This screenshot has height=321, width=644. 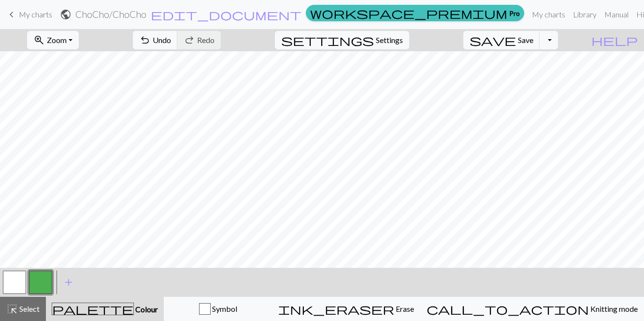 What do you see at coordinates (532, 309) in the screenshot?
I see `button: Knitting mode` at bounding box center [532, 309].